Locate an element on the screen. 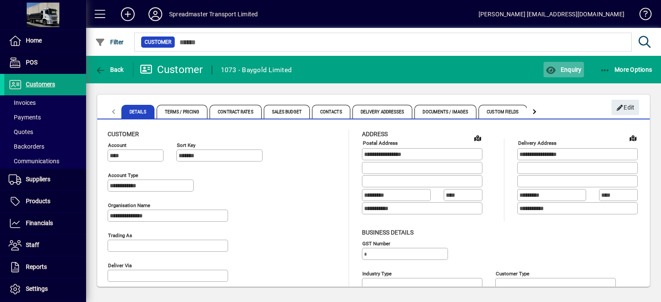 The width and height of the screenshot is (661, 302). a: Backorders is located at coordinates (45, 147).